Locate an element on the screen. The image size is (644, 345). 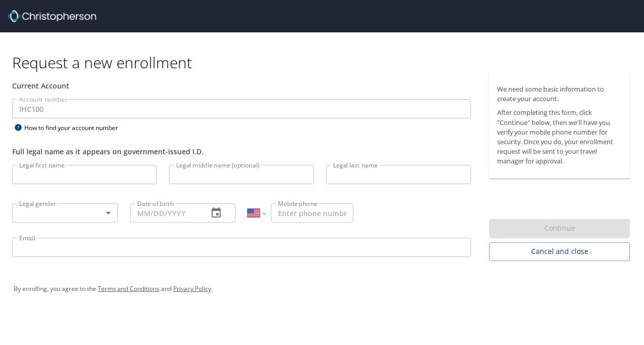
p: We need some basic information to create your account. is located at coordinates (559, 94).